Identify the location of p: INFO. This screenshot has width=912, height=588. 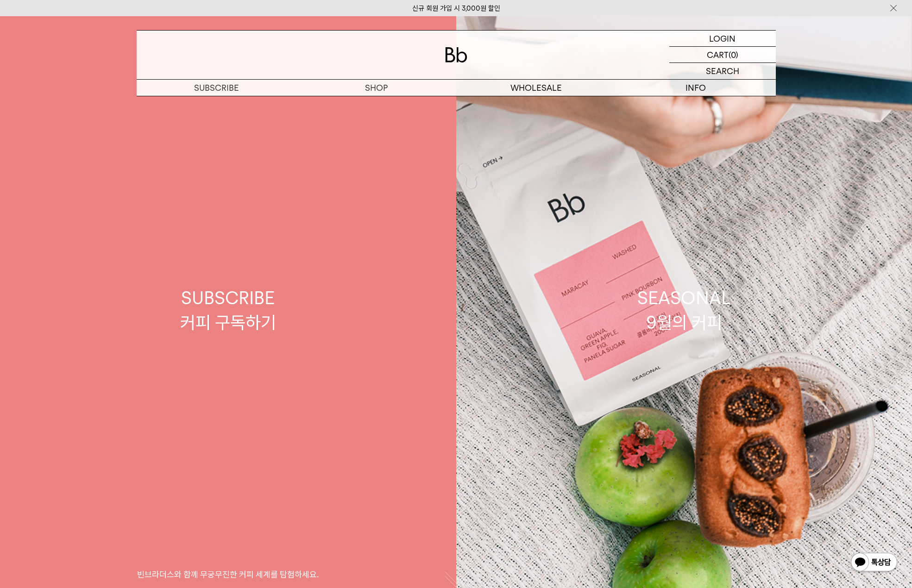
(695, 88).